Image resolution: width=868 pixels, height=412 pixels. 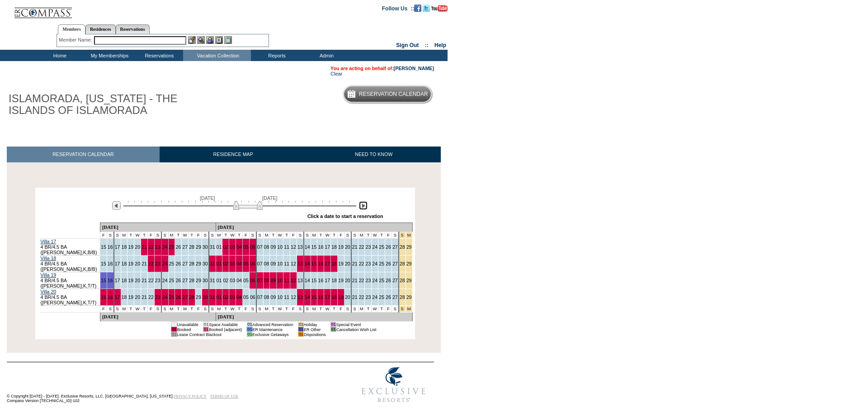 I want to click on a: 26, so click(x=178, y=247).